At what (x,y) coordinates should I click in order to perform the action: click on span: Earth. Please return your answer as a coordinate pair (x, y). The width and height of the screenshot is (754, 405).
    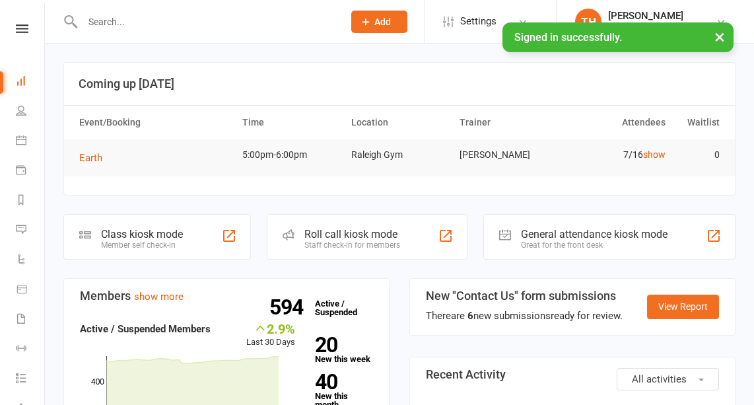
    Looking at the image, I should click on (90, 158).